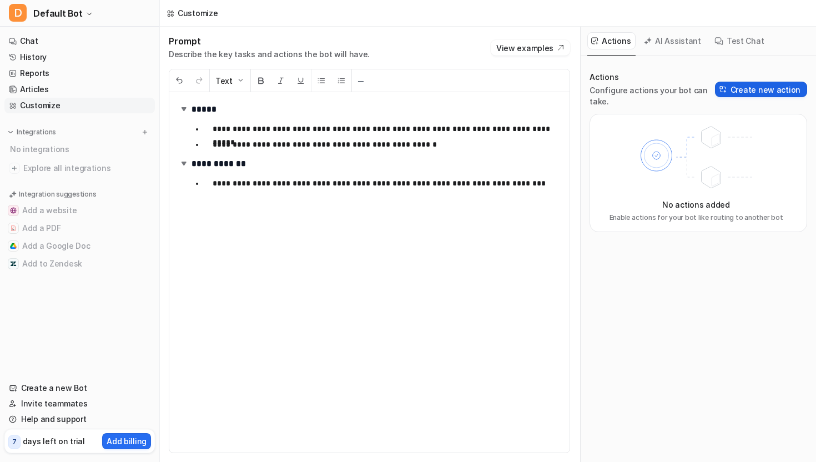 Image resolution: width=816 pixels, height=462 pixels. Describe the element at coordinates (723, 89) in the screenshot. I see `img: Create action` at that location.